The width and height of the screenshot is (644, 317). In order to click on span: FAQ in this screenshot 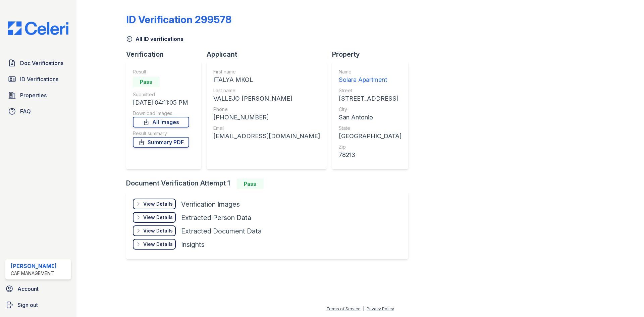, I will do `click(25, 112)`.